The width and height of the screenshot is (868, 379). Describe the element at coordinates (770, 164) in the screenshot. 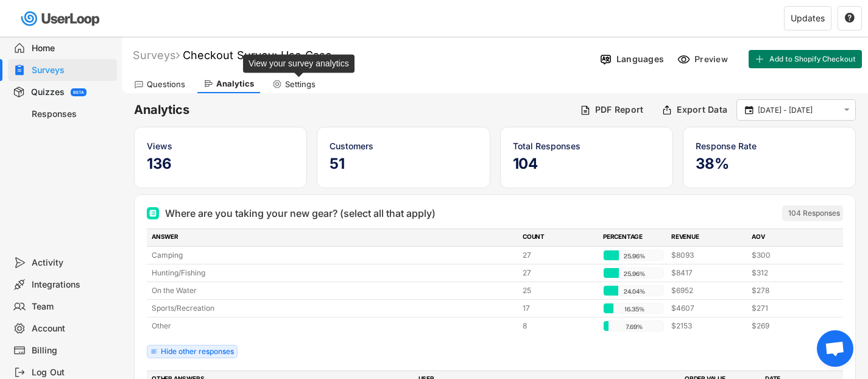

I see `h5: 38%` at that location.